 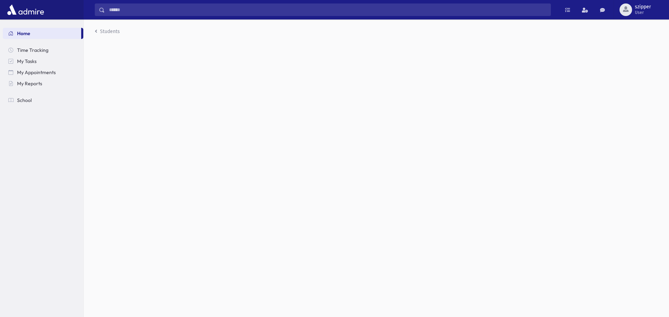 What do you see at coordinates (328, 10) in the screenshot?
I see `input: Search` at bounding box center [328, 10].